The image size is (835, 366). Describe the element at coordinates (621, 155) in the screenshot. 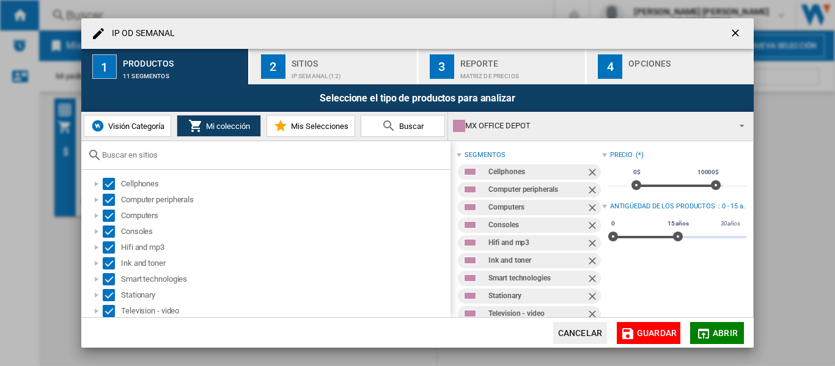

I see `div: Precio` at that location.